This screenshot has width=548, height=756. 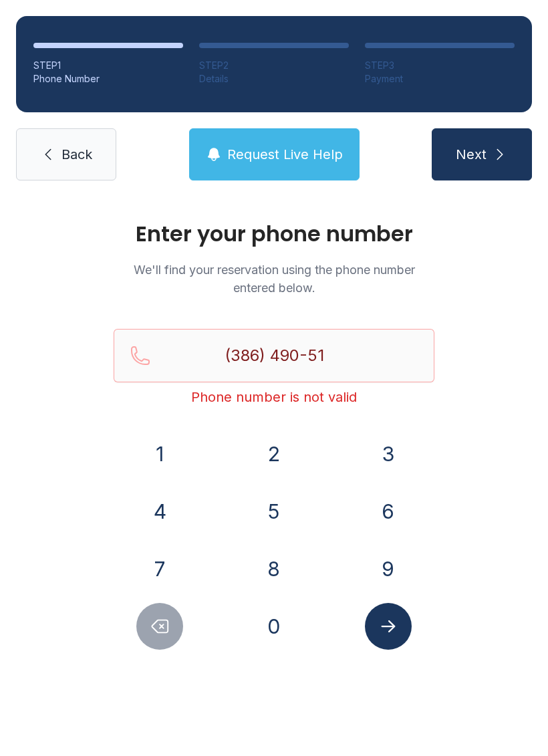 I want to click on span: Next, so click(x=472, y=155).